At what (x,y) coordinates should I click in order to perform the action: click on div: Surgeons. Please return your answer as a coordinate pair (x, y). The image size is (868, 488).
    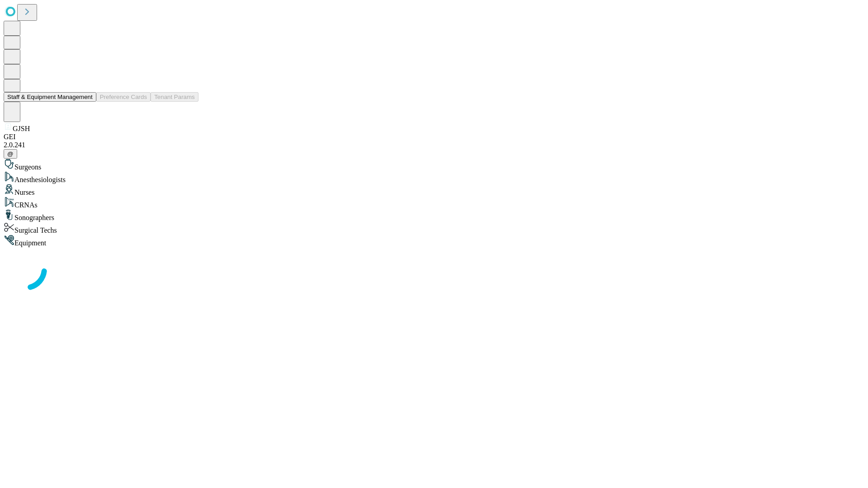
    Looking at the image, I should click on (434, 165).